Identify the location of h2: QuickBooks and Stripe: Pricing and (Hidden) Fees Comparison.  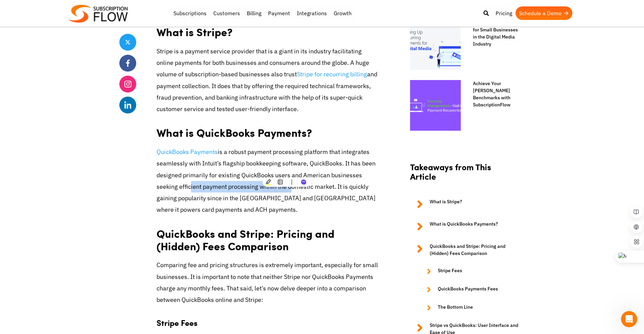
(268, 237).